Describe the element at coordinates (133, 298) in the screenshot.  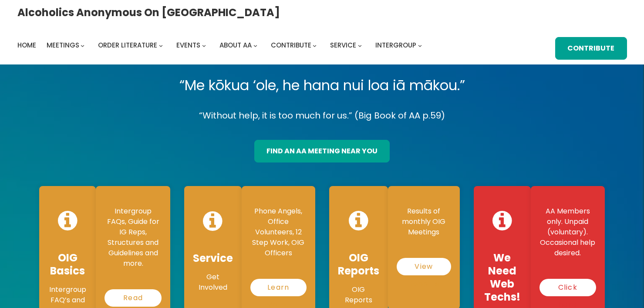
I see `a: Read More…` at that location.